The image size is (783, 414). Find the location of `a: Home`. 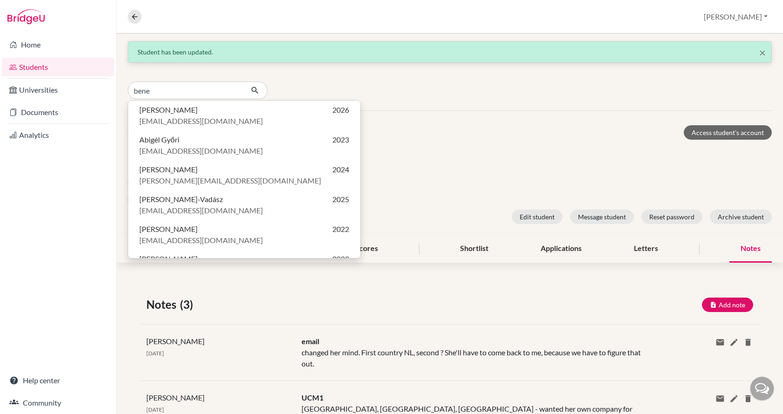

a: Home is located at coordinates (58, 45).